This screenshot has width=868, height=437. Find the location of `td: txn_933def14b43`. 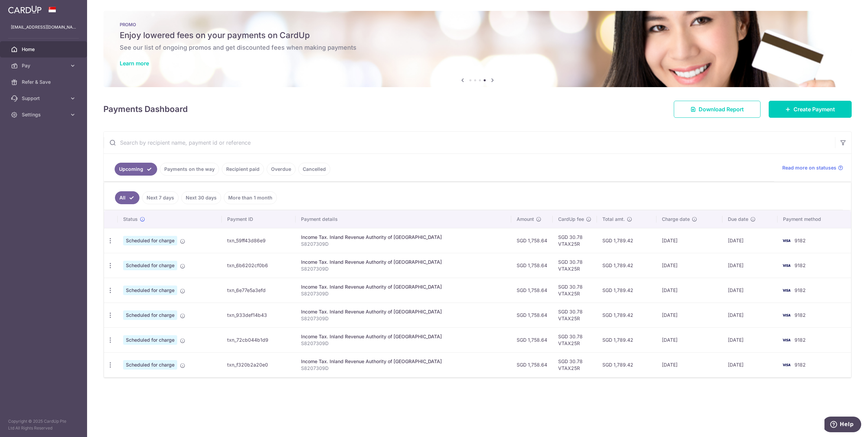

td: txn_933def14b43 is located at coordinates (258, 314).